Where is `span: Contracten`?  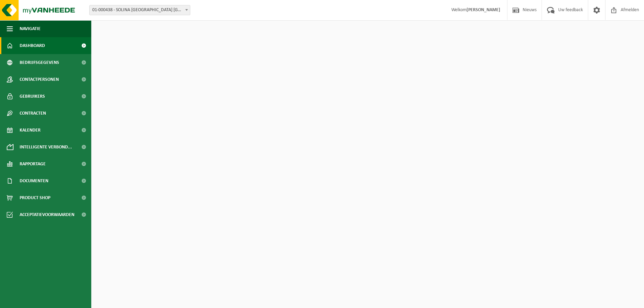 span: Contracten is located at coordinates (33, 113).